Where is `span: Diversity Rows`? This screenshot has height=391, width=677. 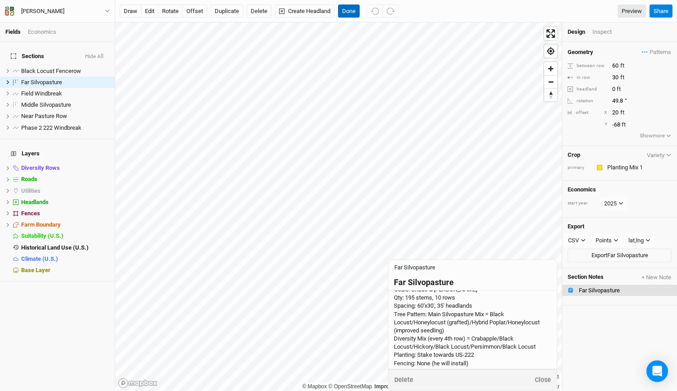 span: Diversity Rows is located at coordinates (41, 168).